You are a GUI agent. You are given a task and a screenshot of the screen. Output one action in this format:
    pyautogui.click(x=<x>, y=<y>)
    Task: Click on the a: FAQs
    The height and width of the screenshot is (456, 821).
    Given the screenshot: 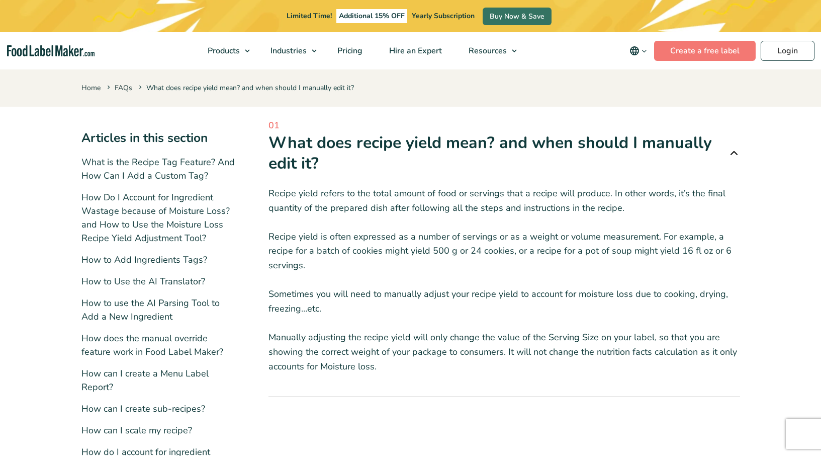 What is the action you would take?
    pyautogui.click(x=123, y=88)
    